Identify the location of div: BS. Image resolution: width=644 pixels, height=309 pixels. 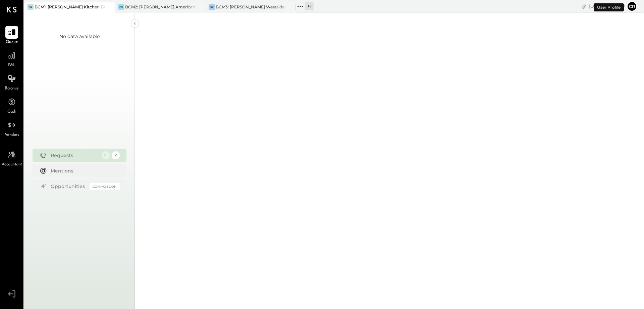
(121, 7).